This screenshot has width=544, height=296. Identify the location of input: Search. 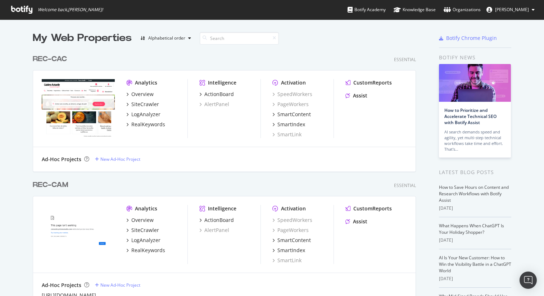
(239, 38).